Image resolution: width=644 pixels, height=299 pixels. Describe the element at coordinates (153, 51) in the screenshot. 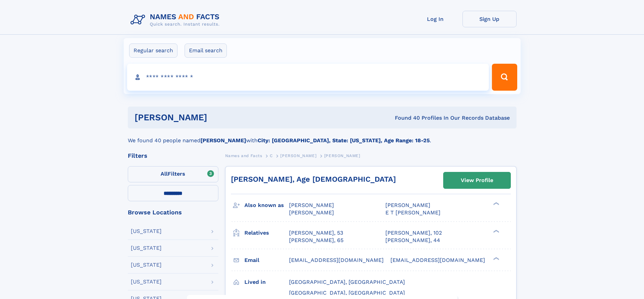

I see `label: Regular search` at that location.